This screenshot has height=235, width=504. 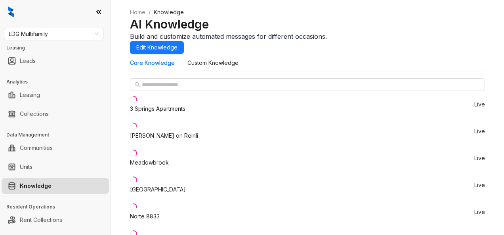 I want to click on a: Collections, so click(x=34, y=114).